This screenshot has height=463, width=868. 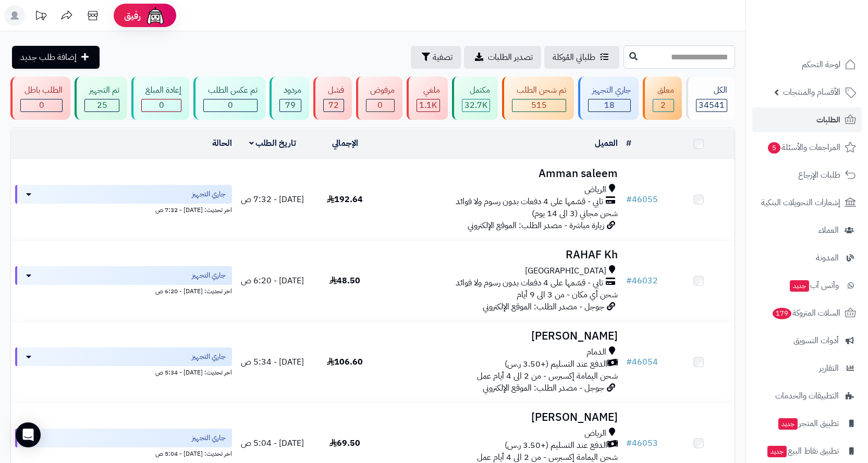 What do you see at coordinates (428, 105) in the screenshot?
I see `div: 1132` at bounding box center [428, 105].